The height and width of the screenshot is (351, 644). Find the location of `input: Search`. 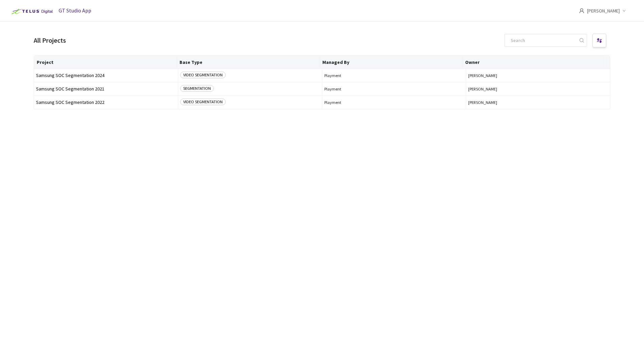

input: Search is located at coordinates (542, 40).